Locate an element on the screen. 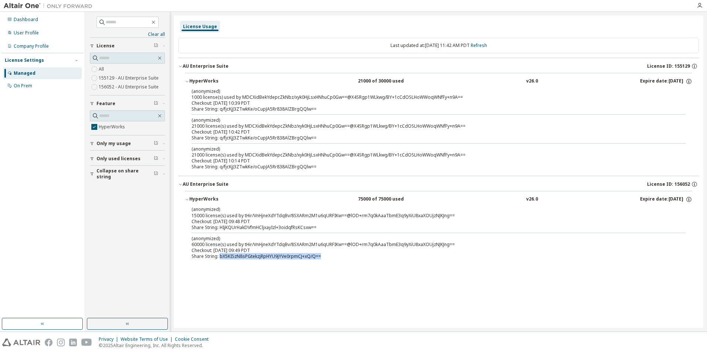 This screenshot has height=353, width=707. img: facebook.svg is located at coordinates (48, 342).